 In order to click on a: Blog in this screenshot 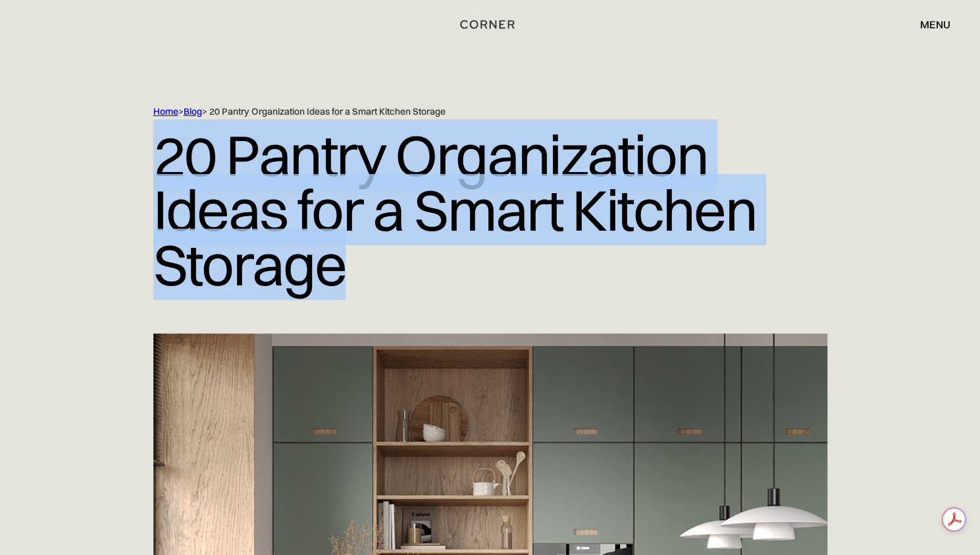, I will do `click(192, 112)`.